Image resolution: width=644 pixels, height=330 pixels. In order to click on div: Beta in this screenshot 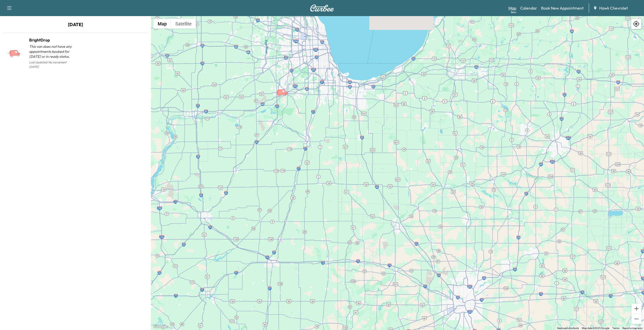, I will do `click(513, 12)`.